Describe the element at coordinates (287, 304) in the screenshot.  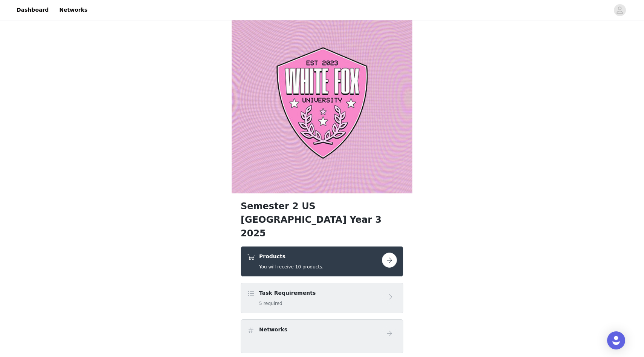
I see `h5: 5 required` at that location.